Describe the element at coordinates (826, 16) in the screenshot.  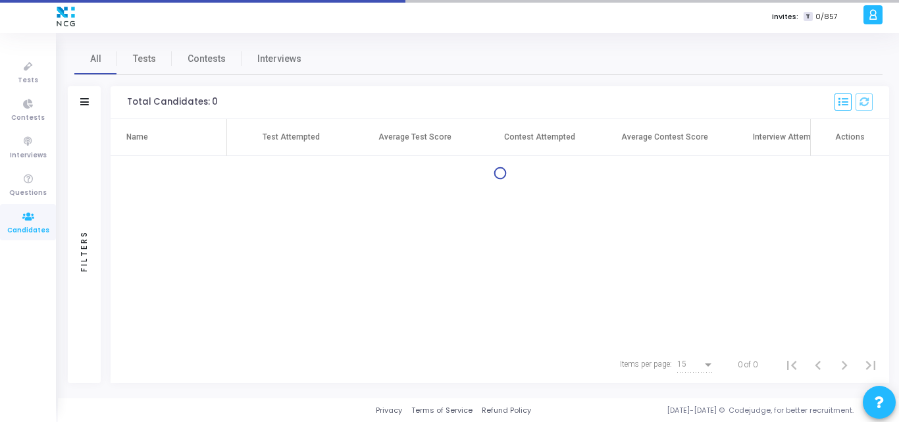
I see `span: 0/857` at that location.